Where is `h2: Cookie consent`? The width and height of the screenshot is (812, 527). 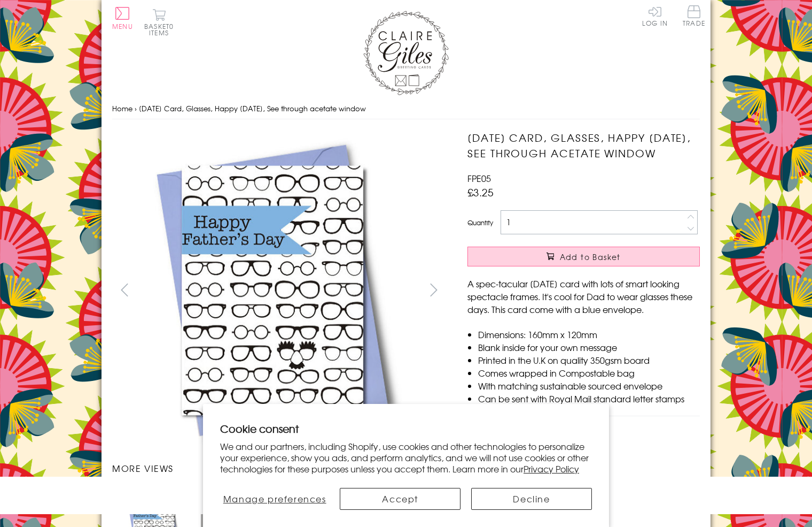
h2: Cookie consent is located at coordinates (406, 428).